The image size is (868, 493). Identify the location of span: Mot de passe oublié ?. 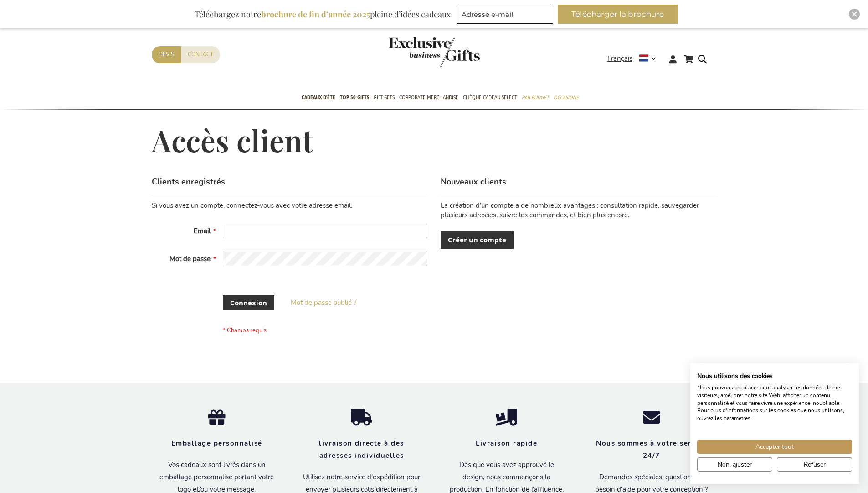
(323, 303).